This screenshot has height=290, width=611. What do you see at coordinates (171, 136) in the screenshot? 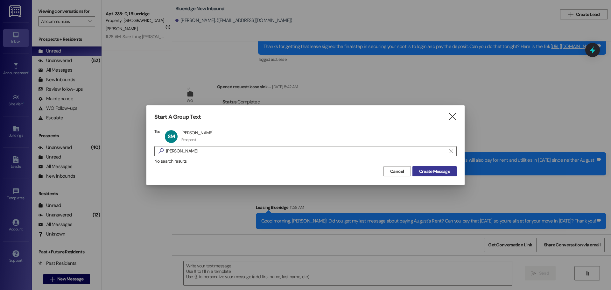
I see `span: SM` at bounding box center [171, 136].